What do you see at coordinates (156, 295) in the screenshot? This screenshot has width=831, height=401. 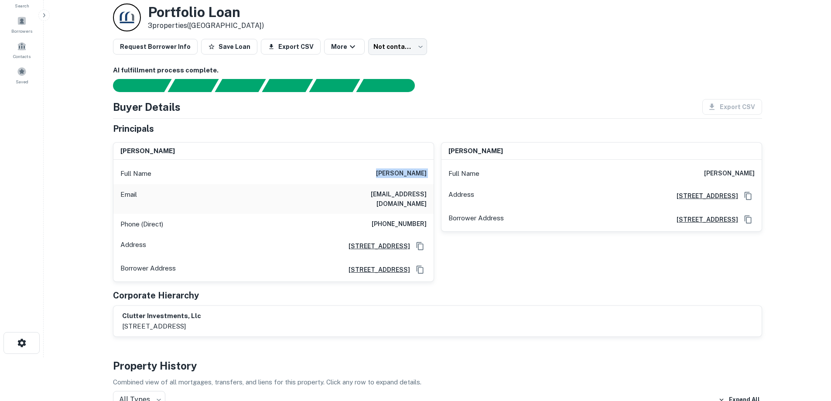 I see `h5: Corporate Hierarchy` at bounding box center [156, 295].